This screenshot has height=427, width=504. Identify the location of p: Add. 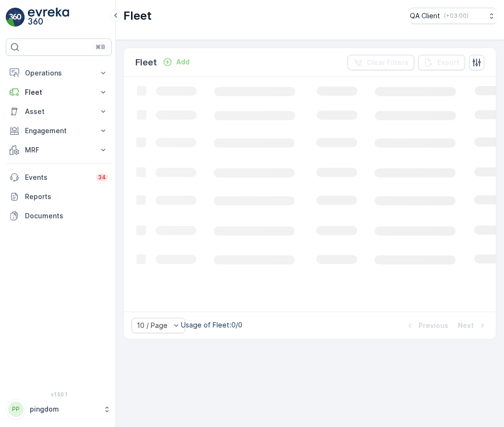
(183, 62).